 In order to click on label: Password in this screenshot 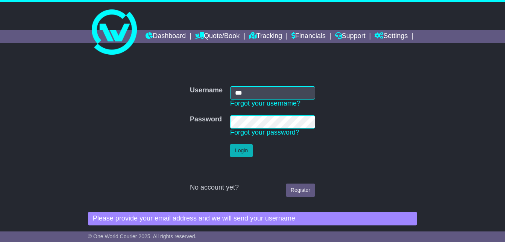, I will do `click(206, 119)`.